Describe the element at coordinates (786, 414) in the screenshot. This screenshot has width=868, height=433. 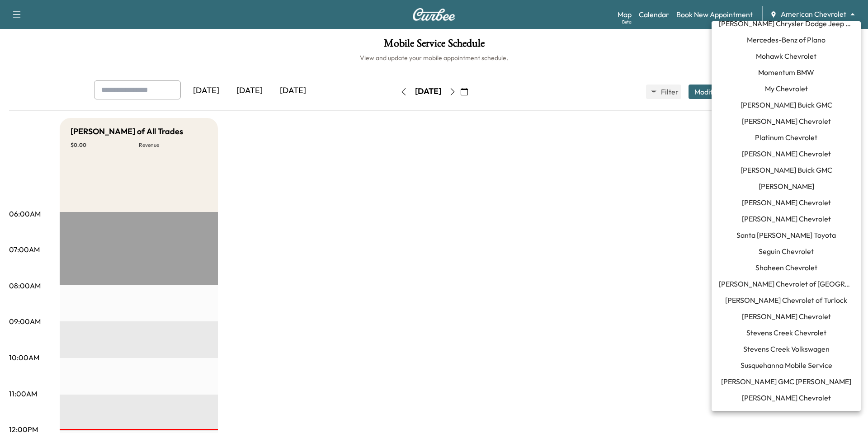
I see `span: Victorville Chevrolet` at that location.